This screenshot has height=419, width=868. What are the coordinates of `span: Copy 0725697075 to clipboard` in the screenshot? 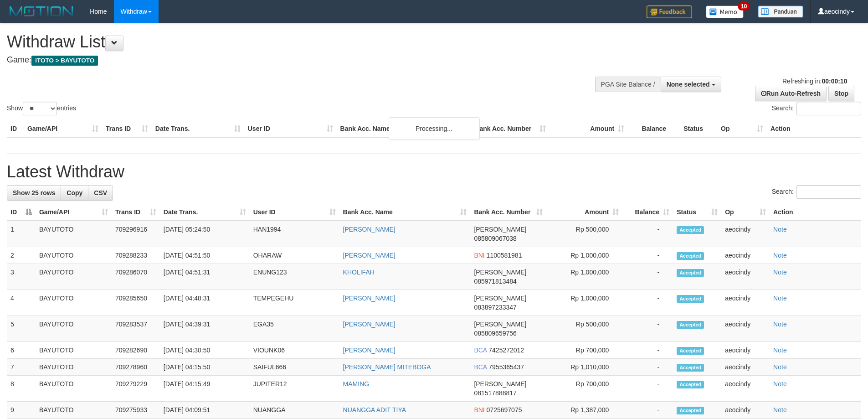 It's located at (505, 410).